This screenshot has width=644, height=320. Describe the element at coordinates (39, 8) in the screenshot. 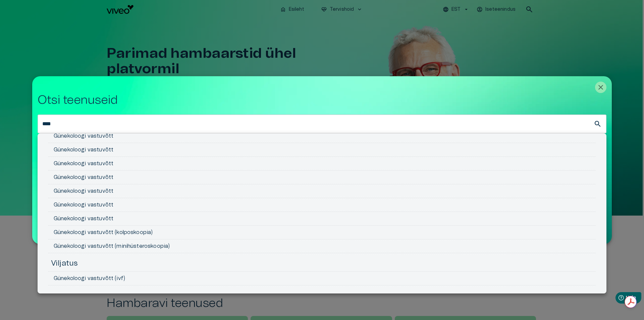

I see `span: Help` at that location.